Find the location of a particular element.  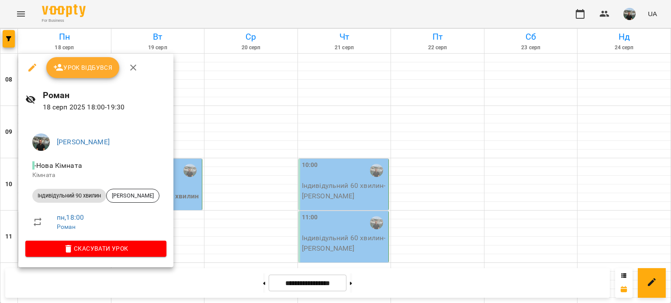

button: Урок відбувся is located at coordinates (83, 68).